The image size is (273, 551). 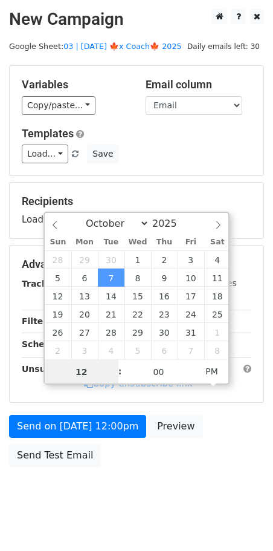 What do you see at coordinates (59, 105) in the screenshot?
I see `a: Copy/paste...` at bounding box center [59, 105].